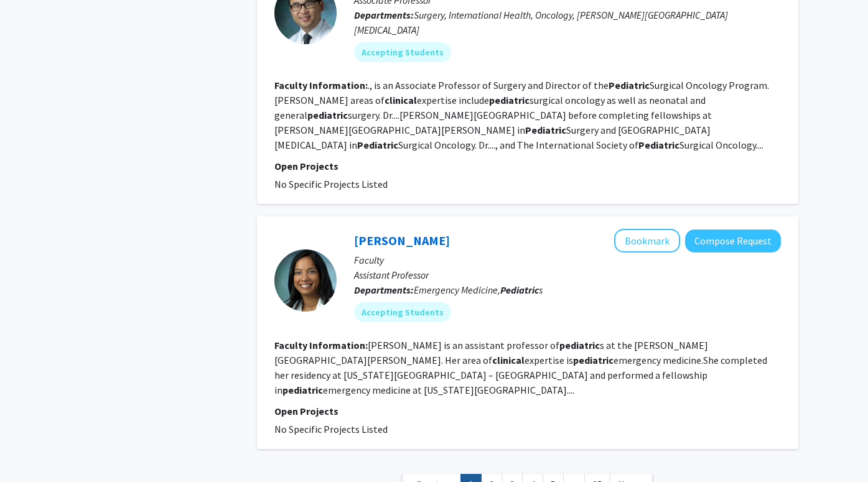  Describe the element at coordinates (568, 260) in the screenshot. I see `p: Faculty` at that location.